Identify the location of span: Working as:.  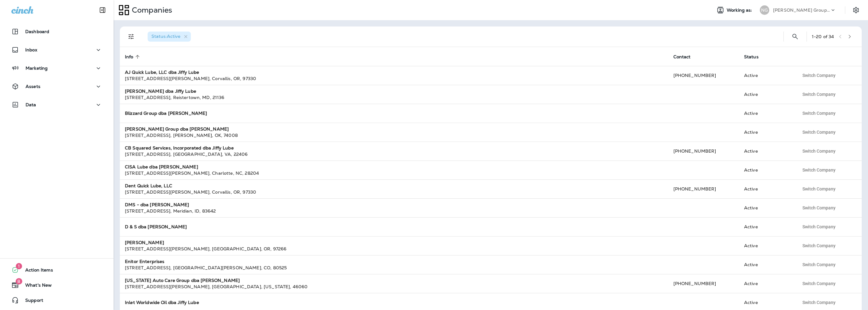
(739, 10).